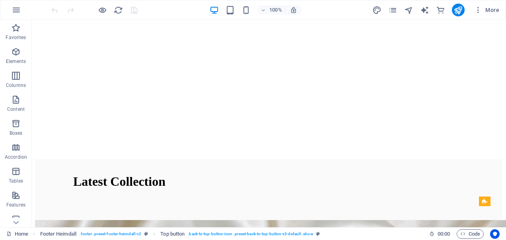 The image size is (506, 240). Describe the element at coordinates (470, 234) in the screenshot. I see `span: Code` at that location.